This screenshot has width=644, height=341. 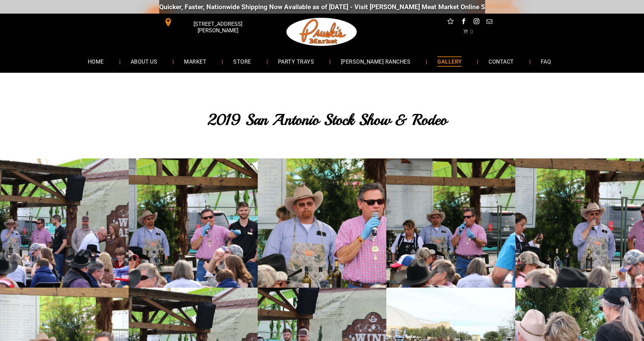 What do you see at coordinates (296, 61) in the screenshot?
I see `a: PARTY TRAYS` at bounding box center [296, 61].